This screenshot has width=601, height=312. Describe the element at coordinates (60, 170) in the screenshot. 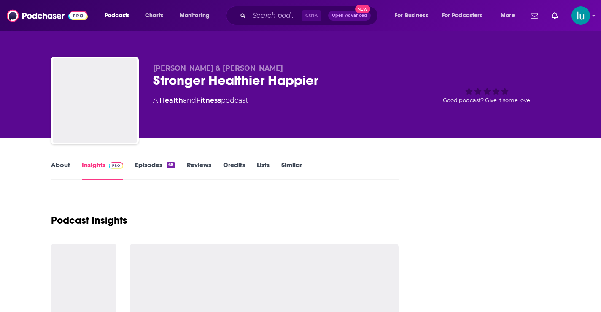

I see `a: About` at that location.